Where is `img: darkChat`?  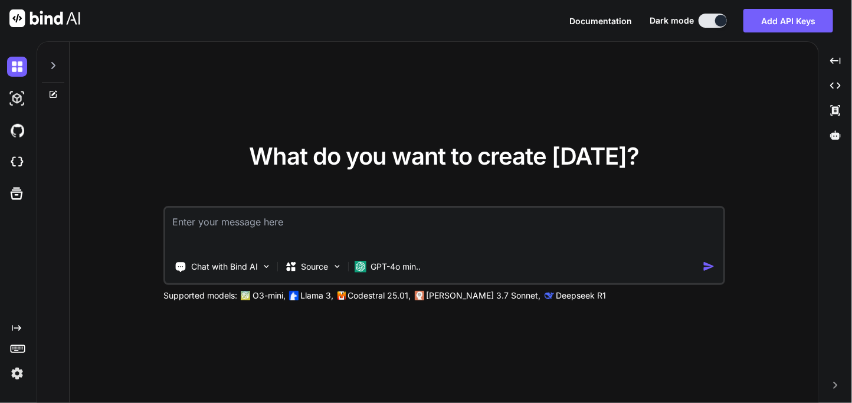 img: darkChat is located at coordinates (17, 67).